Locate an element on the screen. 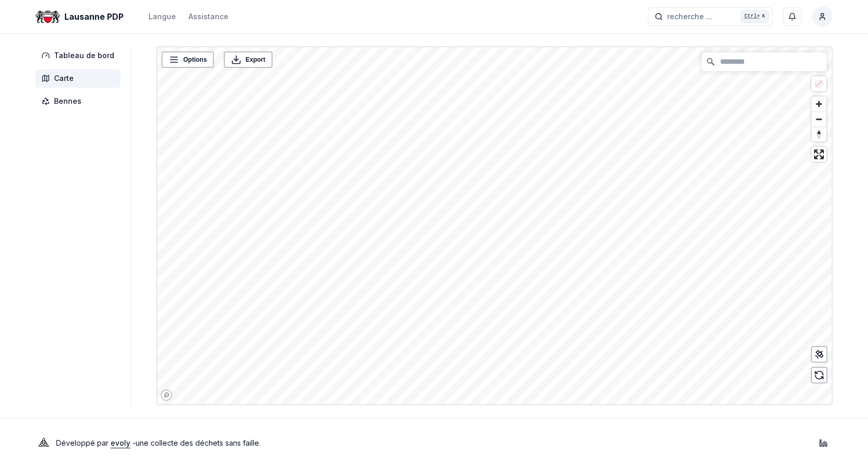  div: Langue is located at coordinates (162, 16).